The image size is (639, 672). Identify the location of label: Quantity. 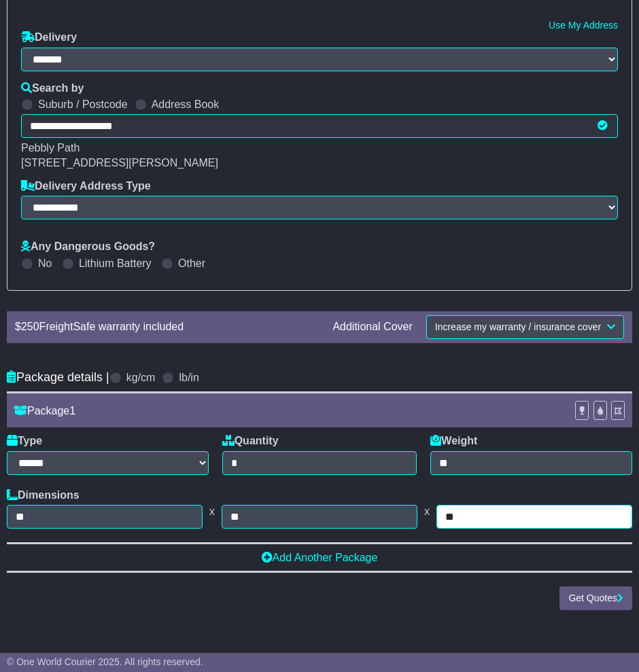
(250, 440).